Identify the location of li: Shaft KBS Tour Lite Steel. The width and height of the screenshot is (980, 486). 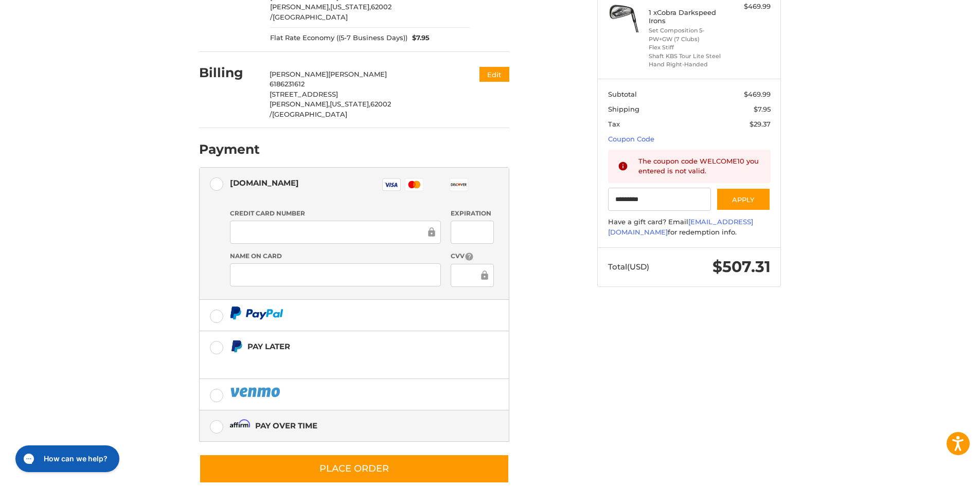
(688, 56).